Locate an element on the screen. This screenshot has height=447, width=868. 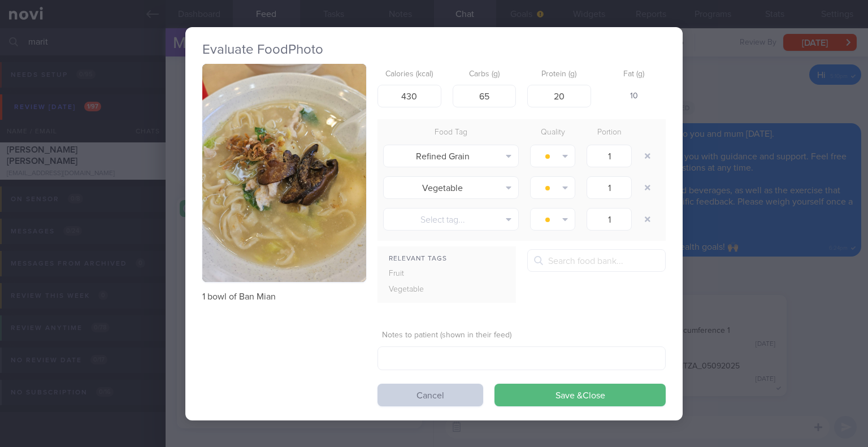
input: Search food bank... is located at coordinates (596, 261).